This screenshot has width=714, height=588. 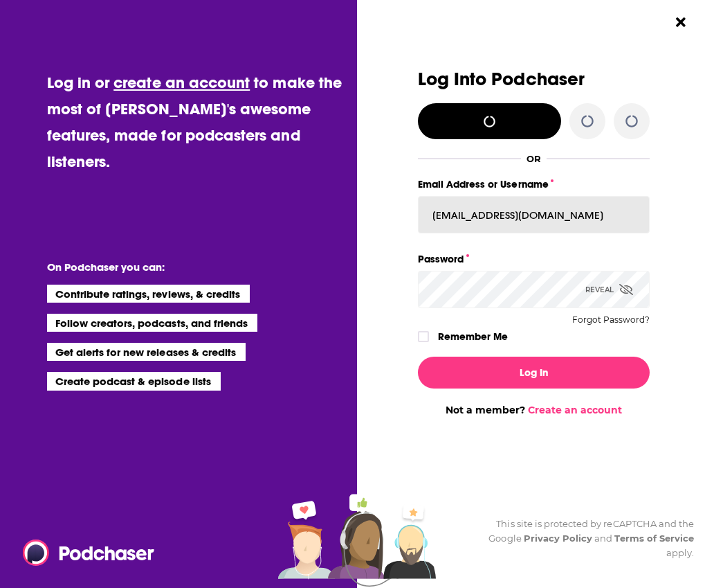 I want to click on img: Podchaser - Follow, Share and Rate Podcasts, so click(x=89, y=552).